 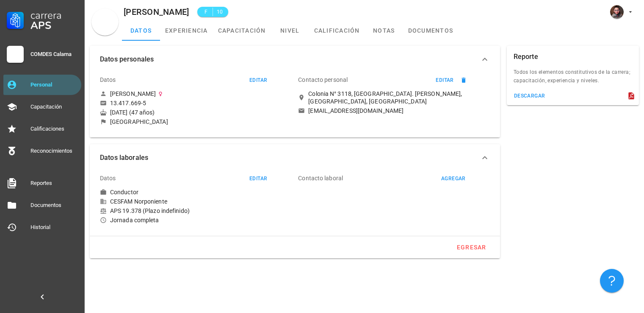 I want to click on div: agregar, so click(x=453, y=178).